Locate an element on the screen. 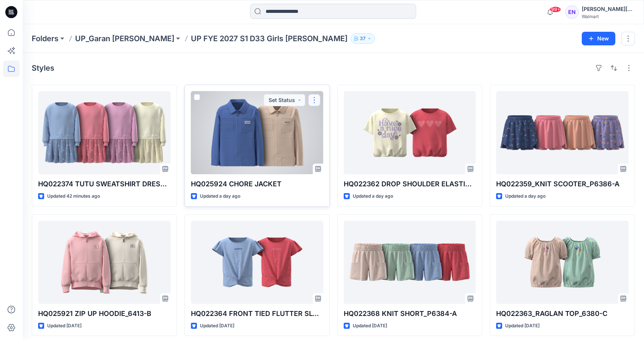 The width and height of the screenshot is (644, 339). p: HQ022368 KNIT SHORT_P6384-A is located at coordinates (410, 313).